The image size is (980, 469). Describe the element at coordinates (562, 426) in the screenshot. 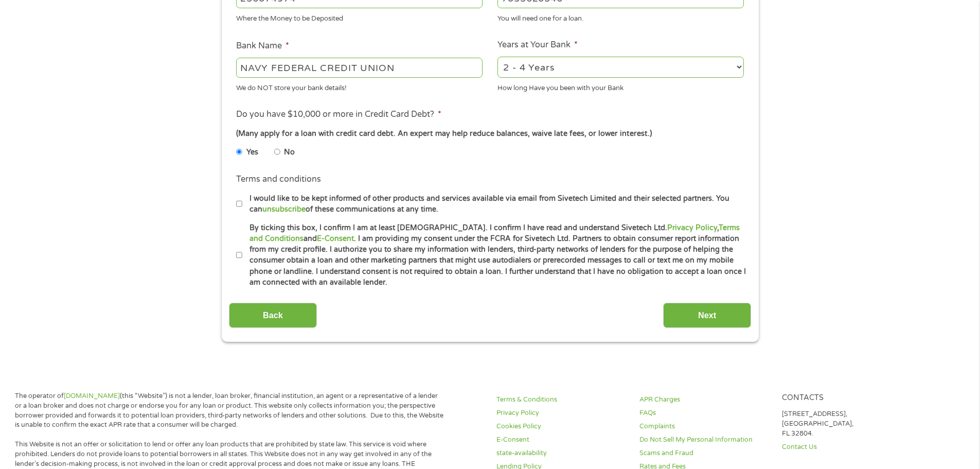

I see `a: Cookies Policy` at that location.